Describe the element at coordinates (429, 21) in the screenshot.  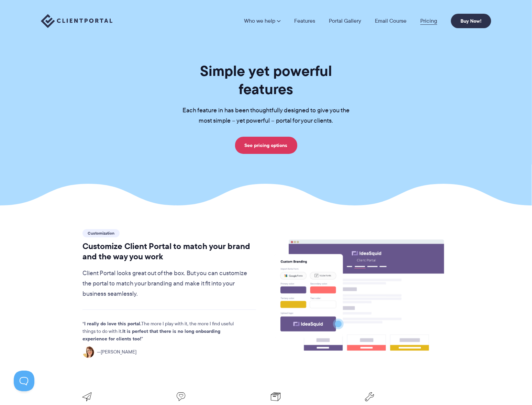
I see `a: Pricing` at that location.